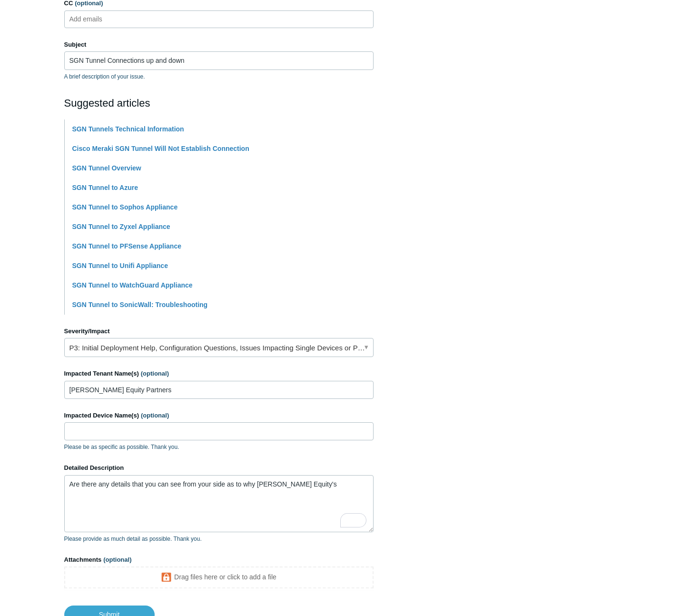 Image resolution: width=680 pixels, height=616 pixels. Describe the element at coordinates (94, 19) in the screenshot. I see `input: Add emails` at that location.